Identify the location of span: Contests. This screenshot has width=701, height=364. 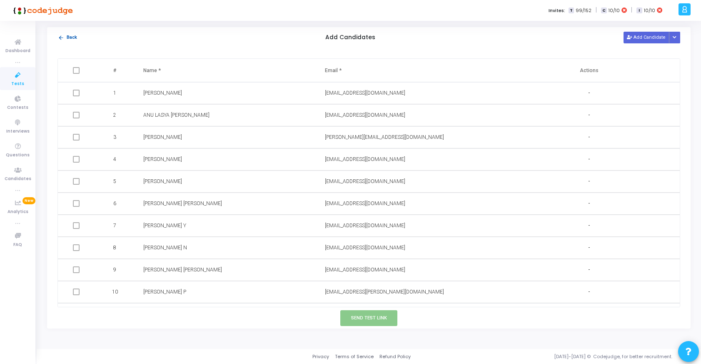
(17, 107).